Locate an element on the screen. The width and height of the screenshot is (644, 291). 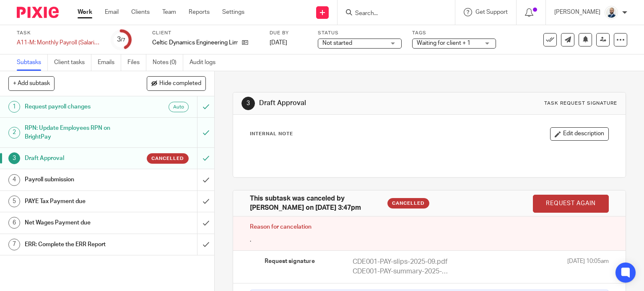
div: Auto is located at coordinates (179, 107).